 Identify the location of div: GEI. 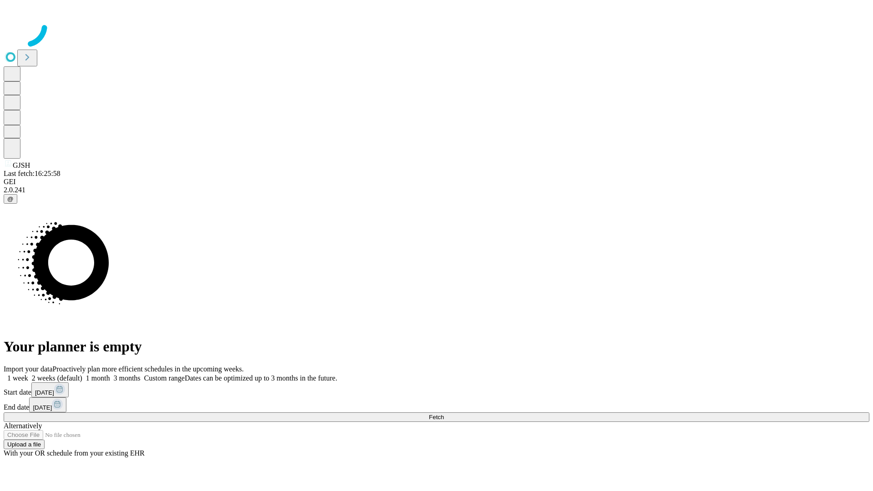
(436, 182).